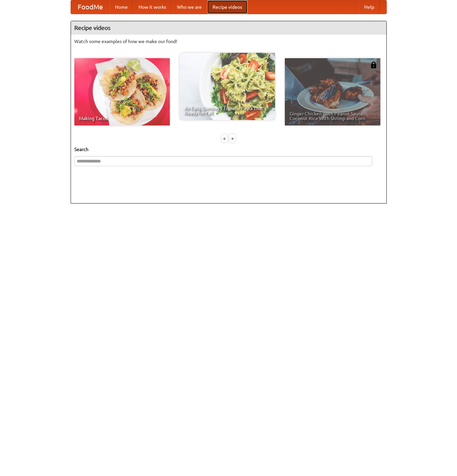 The width and height of the screenshot is (457, 476). Describe the element at coordinates (190, 7) in the screenshot. I see `a: Who we are` at that location.